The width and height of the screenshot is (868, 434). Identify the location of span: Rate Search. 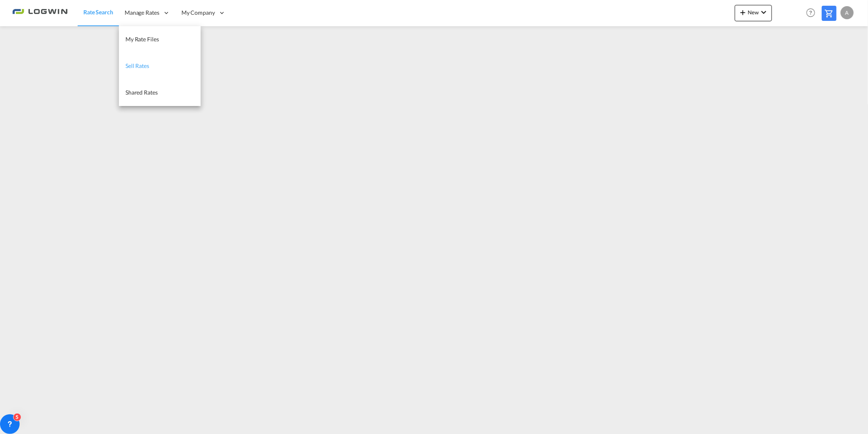
(98, 12).